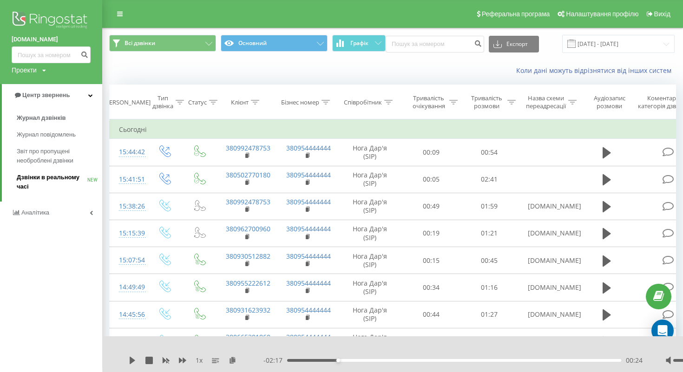 This screenshot has width=683, height=372. Describe the element at coordinates (596, 70) in the screenshot. I see `a: Коли дані можуть відрізнятися вiд інших систем` at that location.